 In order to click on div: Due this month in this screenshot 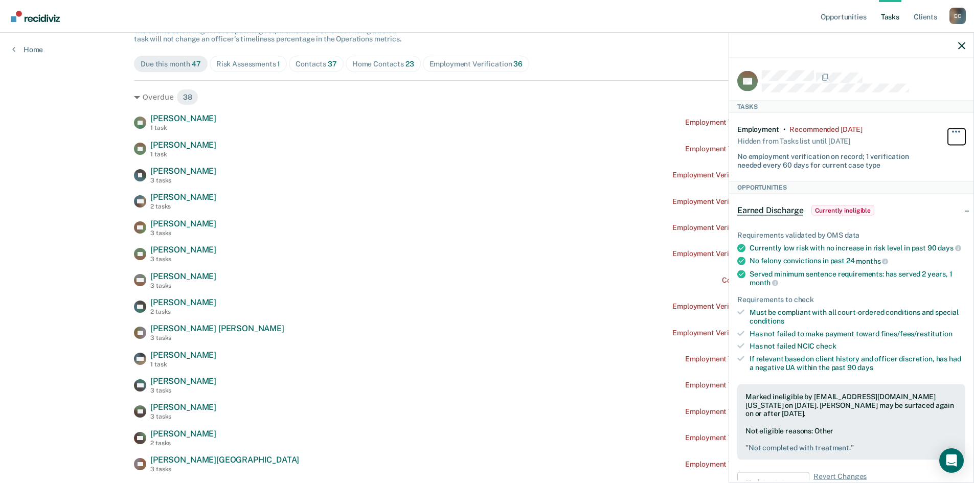, I will do `click(171, 64)`.